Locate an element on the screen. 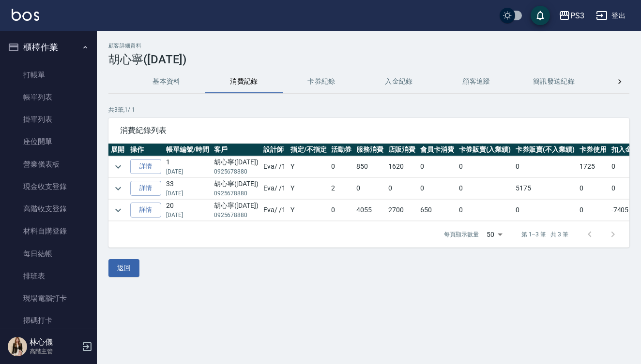 The width and height of the screenshot is (641, 364). div: 50 is located at coordinates (494, 234).